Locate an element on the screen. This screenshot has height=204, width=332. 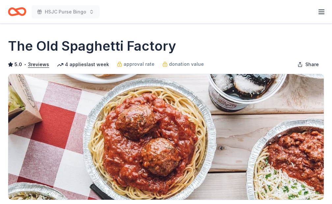
img: Image for The Old Spaghetti Factory is located at coordinates (166, 137).